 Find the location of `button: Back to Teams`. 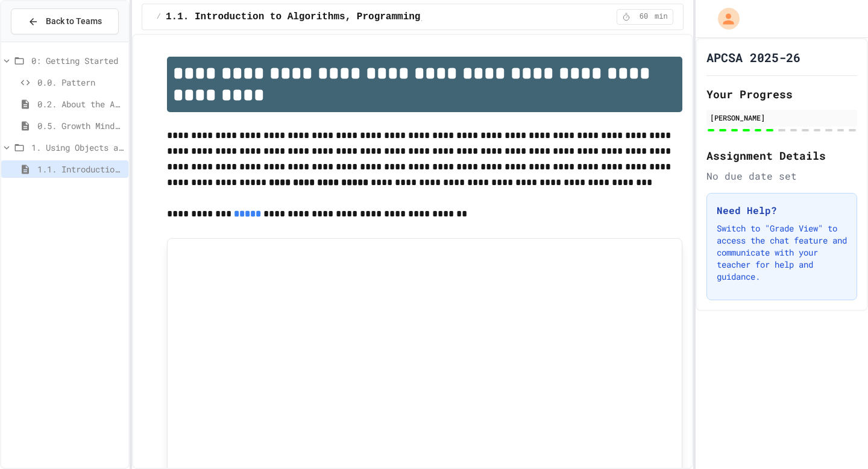

button: Back to Teams is located at coordinates (65, 21).